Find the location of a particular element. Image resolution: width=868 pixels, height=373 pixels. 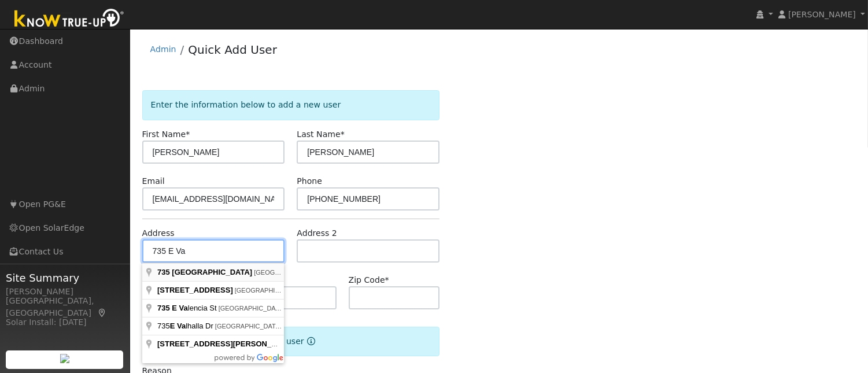

div: Select the reason for adding this user is located at coordinates (291, 341).